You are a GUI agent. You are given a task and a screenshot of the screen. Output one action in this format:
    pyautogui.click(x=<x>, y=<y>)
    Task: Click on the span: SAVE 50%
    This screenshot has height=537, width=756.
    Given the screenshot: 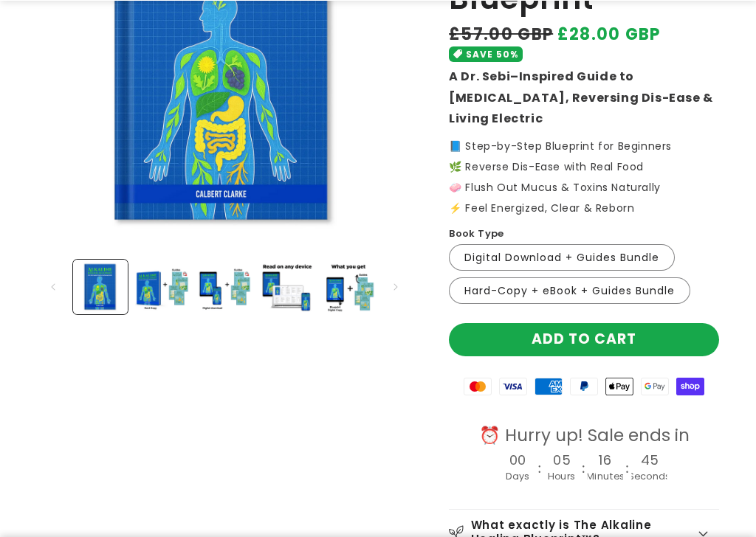 What is the action you would take?
    pyautogui.click(x=492, y=54)
    